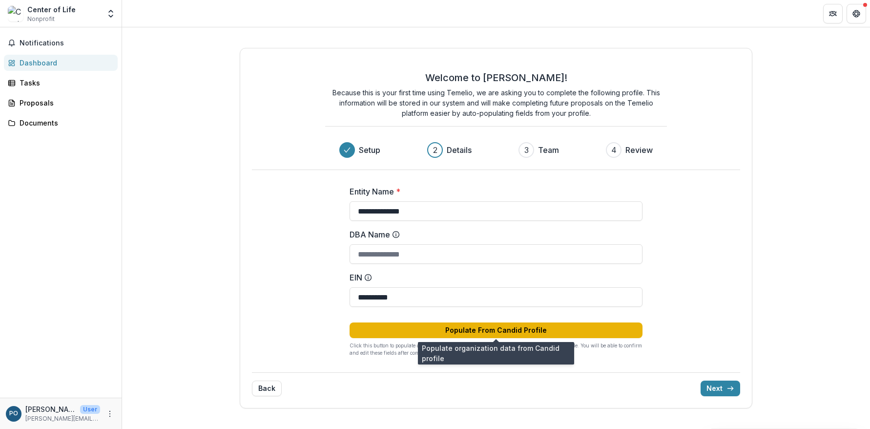  I want to click on div: Documents, so click(64, 123).